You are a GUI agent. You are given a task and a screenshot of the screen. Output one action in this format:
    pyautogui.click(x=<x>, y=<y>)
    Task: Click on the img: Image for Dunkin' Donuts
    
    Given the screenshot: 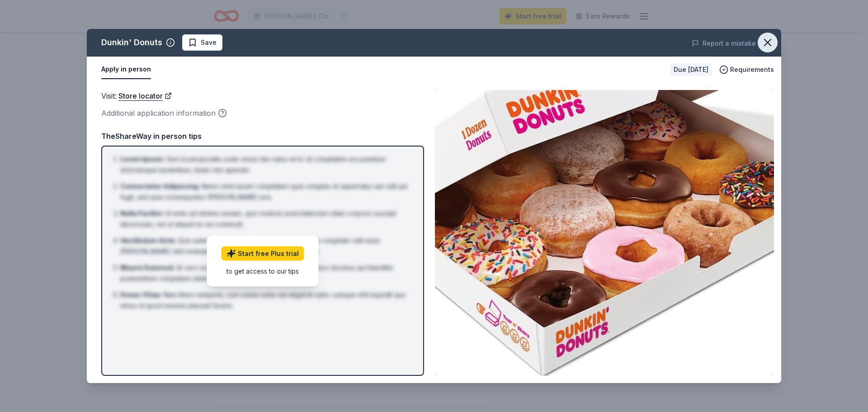 What is the action you would take?
    pyautogui.click(x=605, y=233)
    